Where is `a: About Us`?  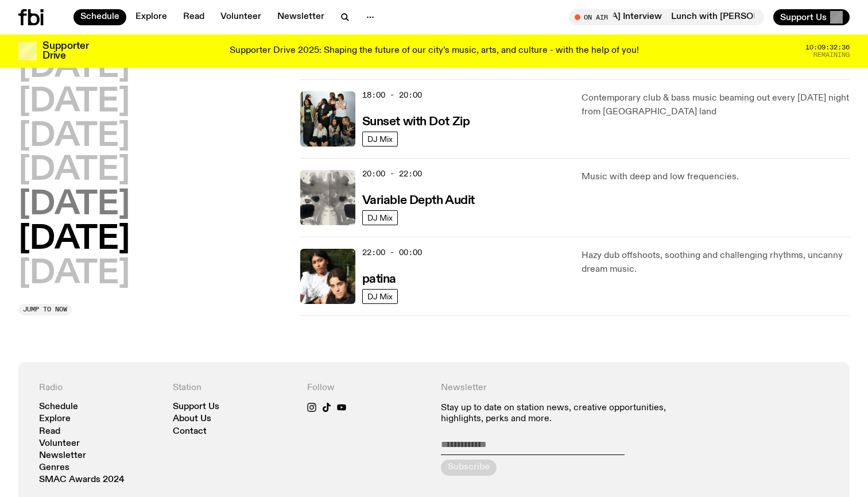 a: About Us is located at coordinates (192, 419).